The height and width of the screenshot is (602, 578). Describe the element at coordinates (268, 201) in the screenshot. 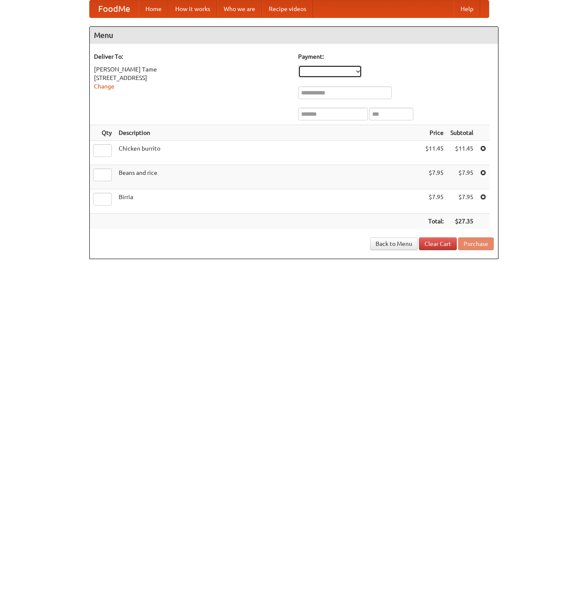

I see `td: Birria` at that location.